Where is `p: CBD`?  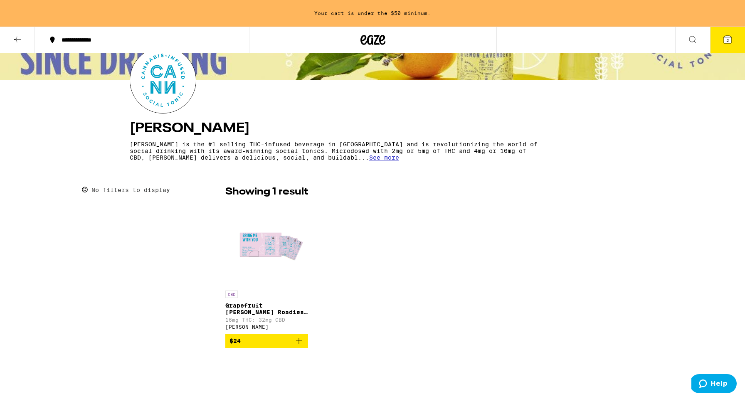 p: CBD is located at coordinates (231, 294).